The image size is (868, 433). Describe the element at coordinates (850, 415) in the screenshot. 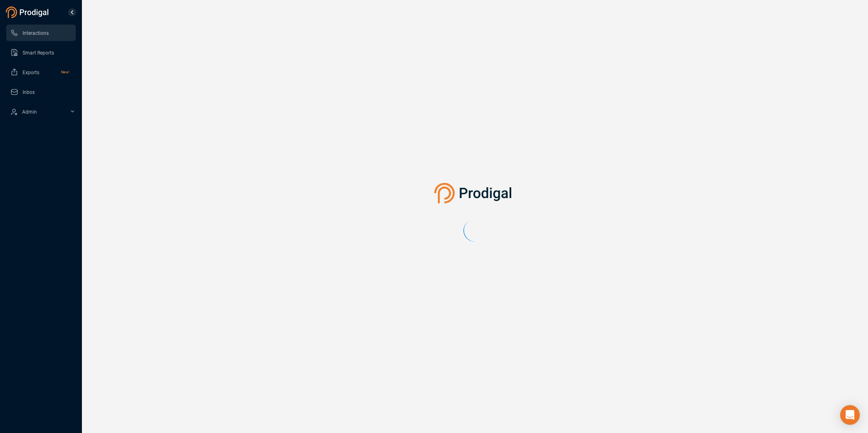

I see `div: Open Intercom Messenger` at that location.